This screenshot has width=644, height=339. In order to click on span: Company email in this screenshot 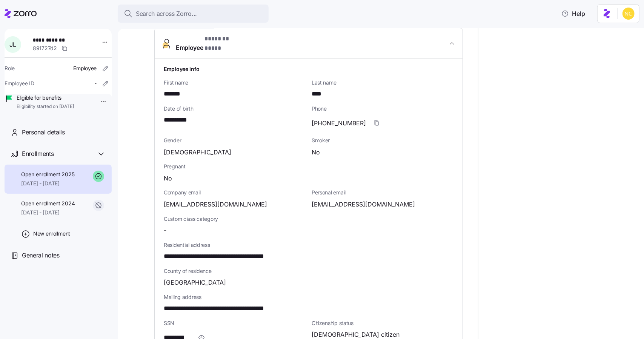, I will do `click(235, 193)`.